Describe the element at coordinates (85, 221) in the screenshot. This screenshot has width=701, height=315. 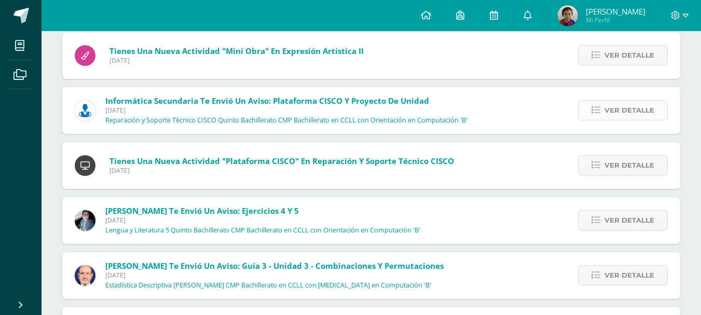
I see `img: 702136d6d401d1cd4ce1c6f6778c2e49.png` at that location.